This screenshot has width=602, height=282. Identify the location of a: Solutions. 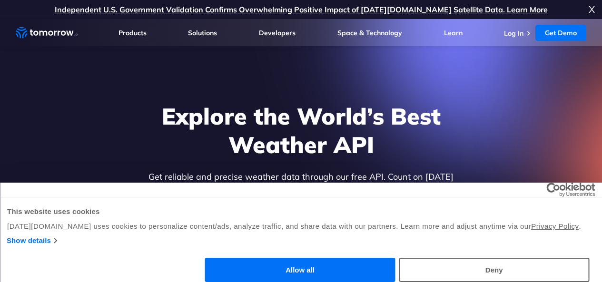
(202, 33).